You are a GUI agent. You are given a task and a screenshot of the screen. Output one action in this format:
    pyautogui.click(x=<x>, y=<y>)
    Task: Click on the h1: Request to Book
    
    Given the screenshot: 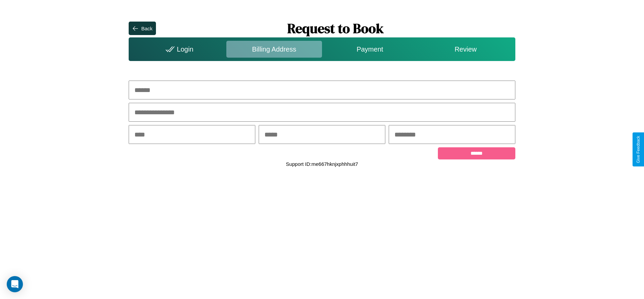 What is the action you would take?
    pyautogui.click(x=335, y=28)
    